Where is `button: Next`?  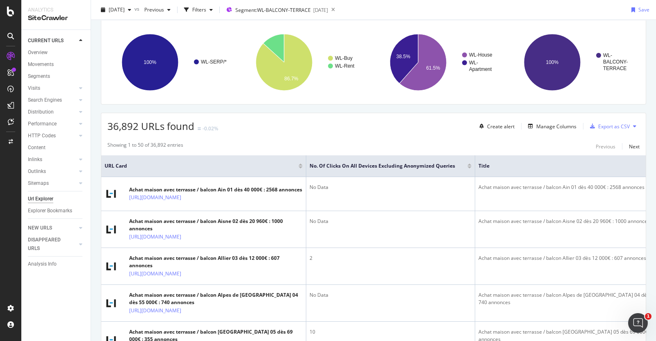
button: Next is located at coordinates (634, 146).